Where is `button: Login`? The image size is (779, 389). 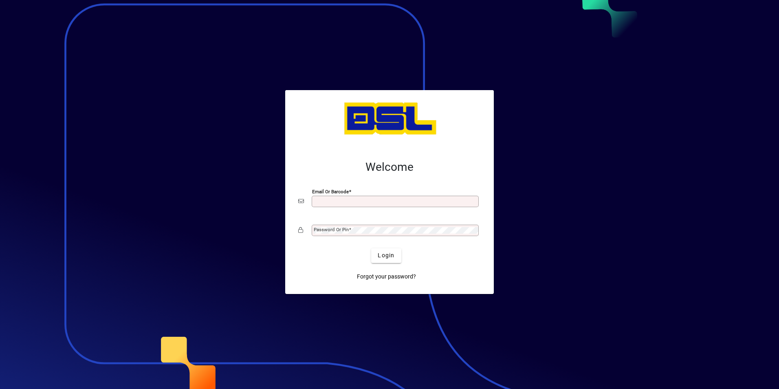 button: Login is located at coordinates (386, 255).